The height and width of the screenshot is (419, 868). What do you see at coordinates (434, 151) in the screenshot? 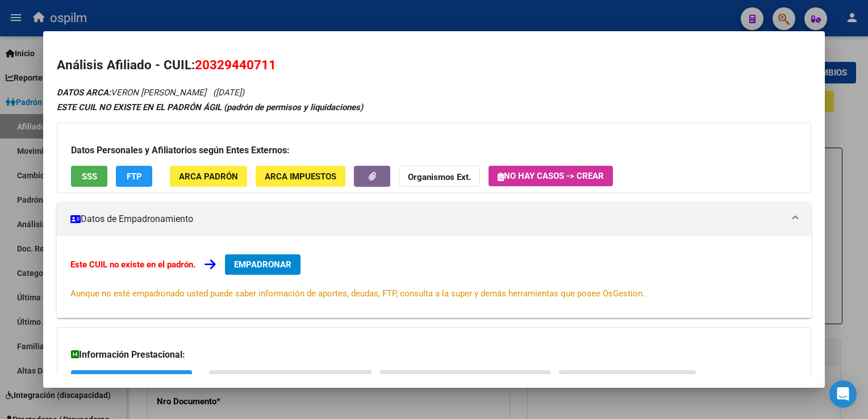
I see `h3: Datos Personales y Afiliatorios según Entes Externos:` at bounding box center [434, 151].